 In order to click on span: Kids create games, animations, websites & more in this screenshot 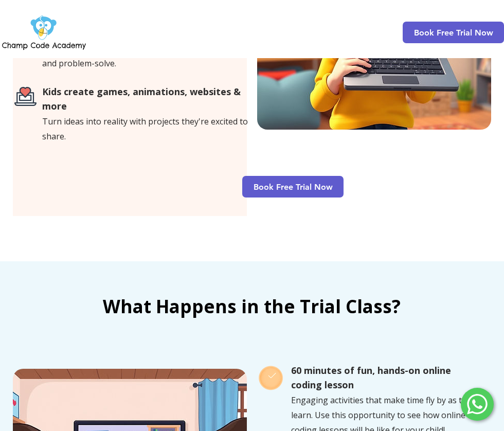, I will do `click(142, 99)`.